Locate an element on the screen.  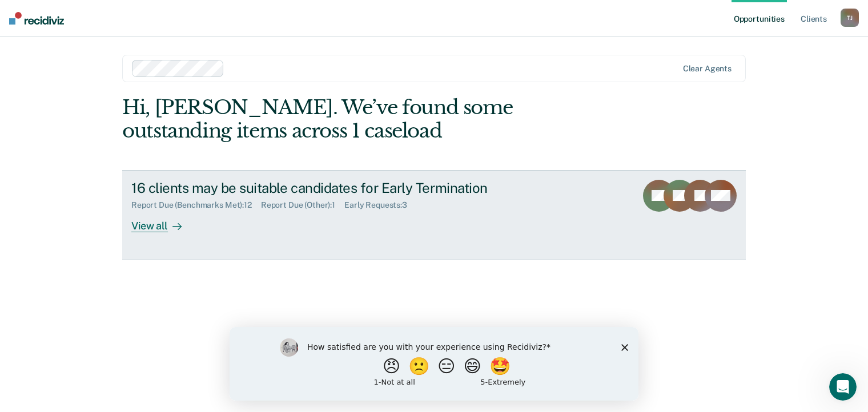
button: 2 is located at coordinates (190, 39).